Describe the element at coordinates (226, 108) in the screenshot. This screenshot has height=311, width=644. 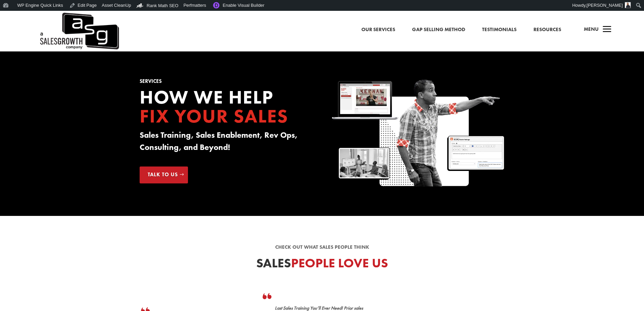
I see `h2: How we Help` at that location.